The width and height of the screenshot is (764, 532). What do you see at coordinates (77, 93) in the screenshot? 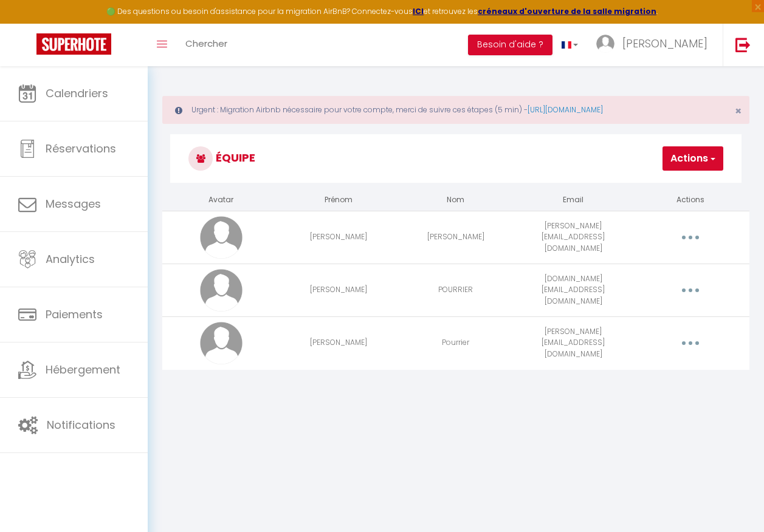
I see `span: Calendriers` at bounding box center [77, 93].